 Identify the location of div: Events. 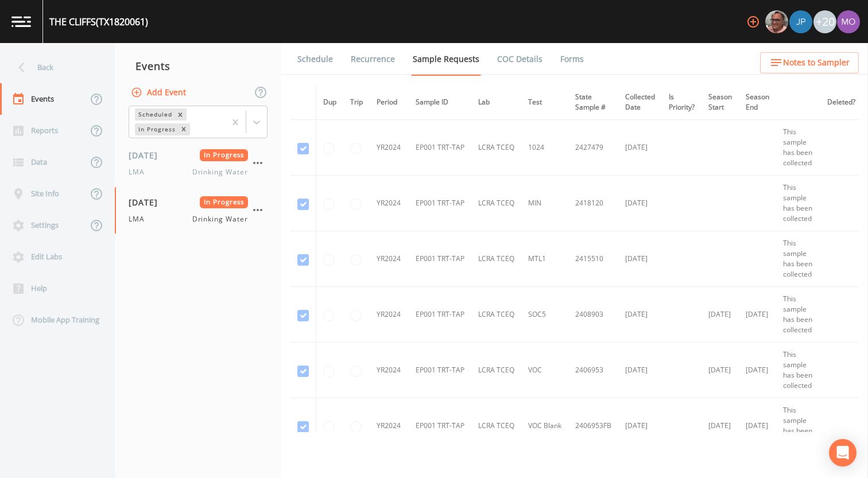
(198, 66).